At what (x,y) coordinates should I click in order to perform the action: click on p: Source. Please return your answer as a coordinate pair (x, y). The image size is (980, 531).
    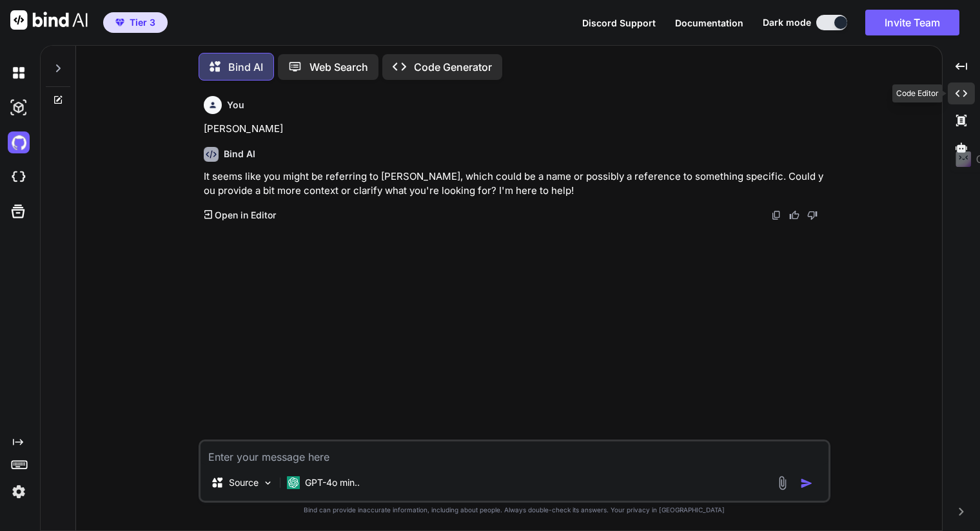
    Looking at the image, I should click on (244, 482).